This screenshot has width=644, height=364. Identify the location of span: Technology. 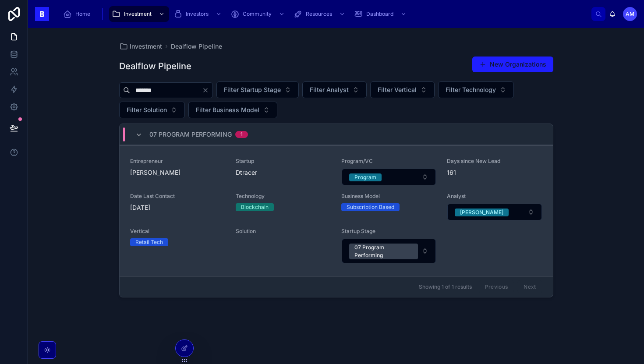
(283, 196).